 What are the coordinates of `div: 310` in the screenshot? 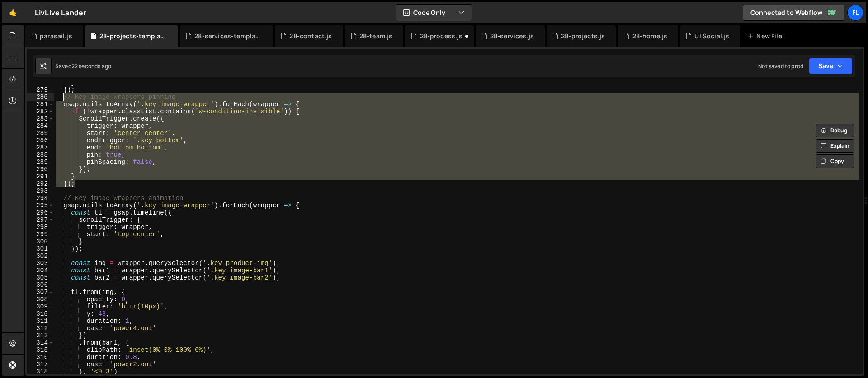 It's located at (40, 314).